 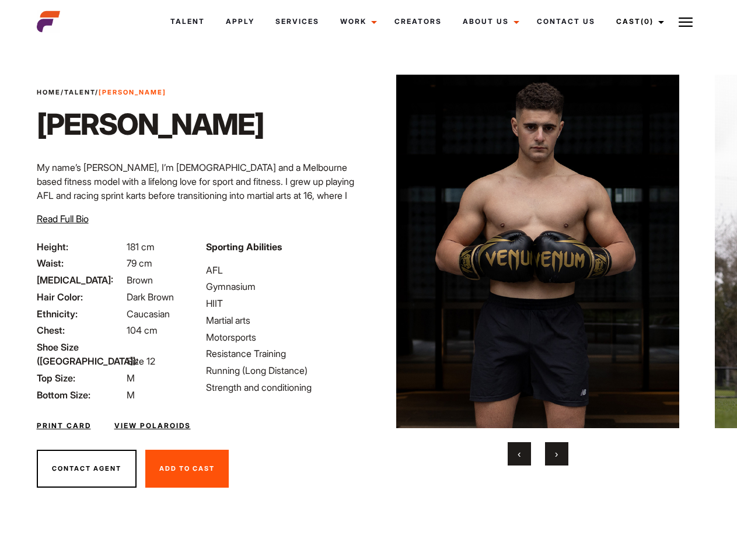 I want to click on span: 104 cm, so click(x=142, y=331).